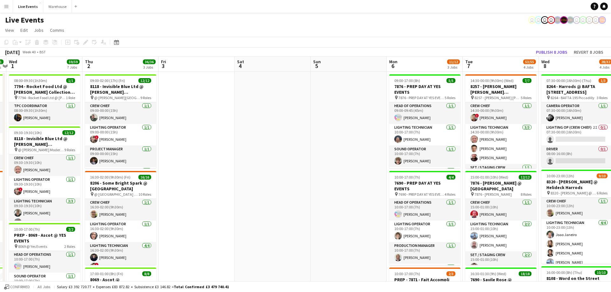 The height and width of the screenshot is (292, 611). I want to click on span: 8, so click(545, 66).